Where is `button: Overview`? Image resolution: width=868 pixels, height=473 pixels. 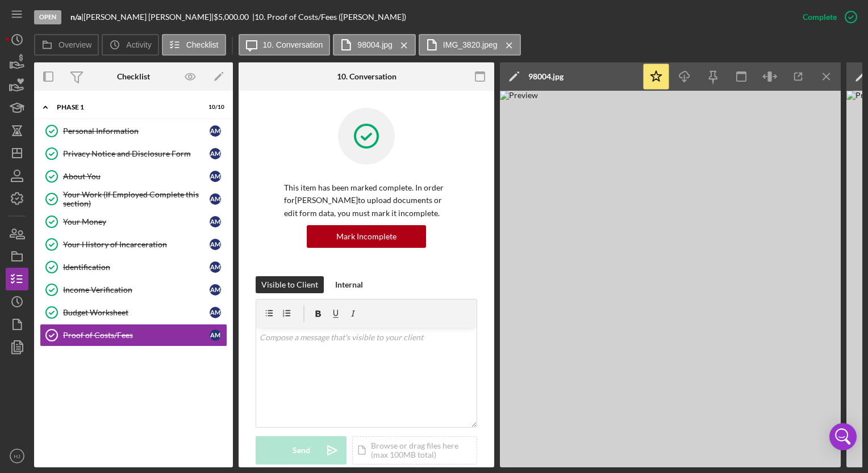 button: Overview is located at coordinates (67, 45).